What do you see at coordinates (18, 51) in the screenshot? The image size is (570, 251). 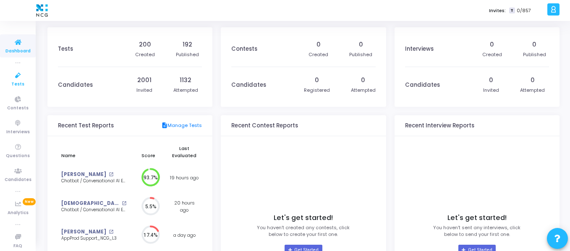 I see `span: Dashboard` at bounding box center [18, 51].